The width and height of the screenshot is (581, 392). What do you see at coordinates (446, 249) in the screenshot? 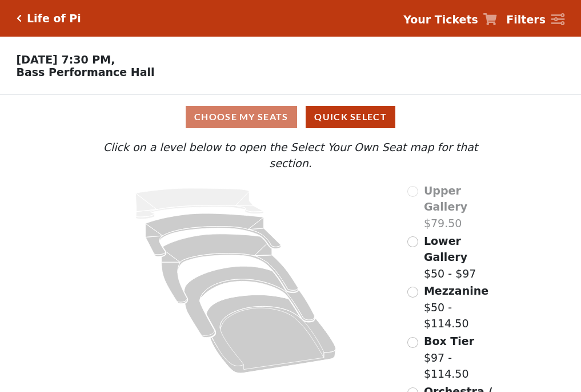
I see `span: Lower Gallery` at bounding box center [446, 249].